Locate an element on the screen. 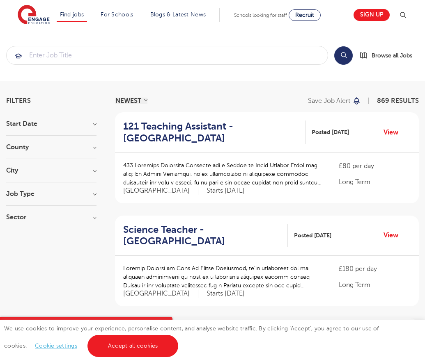 Image resolution: width=425 pixels, height=364 pixels. button: Search is located at coordinates (343, 55).